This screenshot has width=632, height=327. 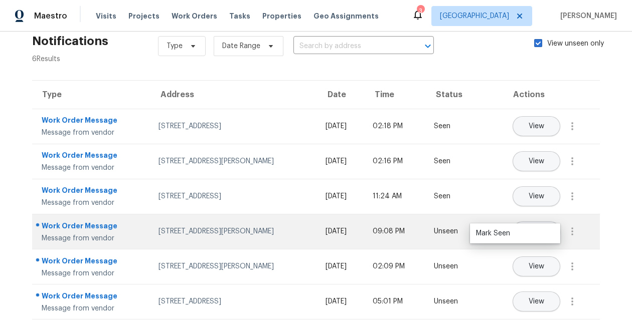 What do you see at coordinates (174, 46) in the screenshot?
I see `span: Type` at bounding box center [174, 46].